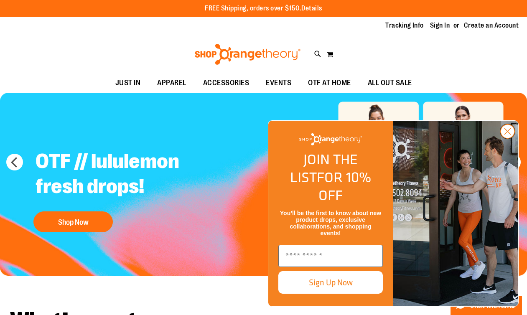  What do you see at coordinates (133, 175) in the screenshot?
I see `h2: OTF // lululemon fresh drops!` at bounding box center [133, 175].